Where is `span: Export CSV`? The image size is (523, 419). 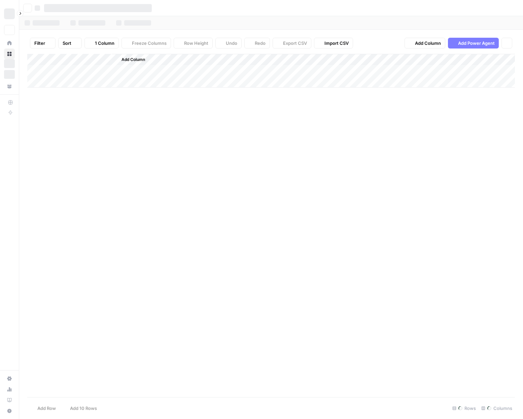
span: Export CSV is located at coordinates (295, 43).